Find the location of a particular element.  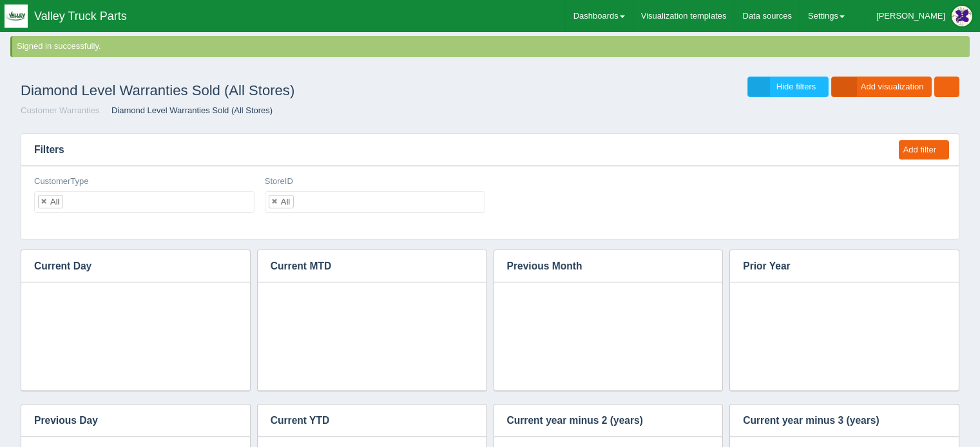

a: Hide filters is located at coordinates (788, 87).